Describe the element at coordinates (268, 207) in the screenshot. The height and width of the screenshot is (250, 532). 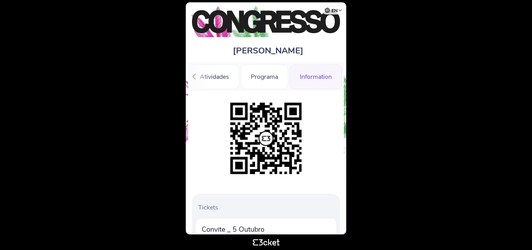
I see `p: Tickets` at that location.